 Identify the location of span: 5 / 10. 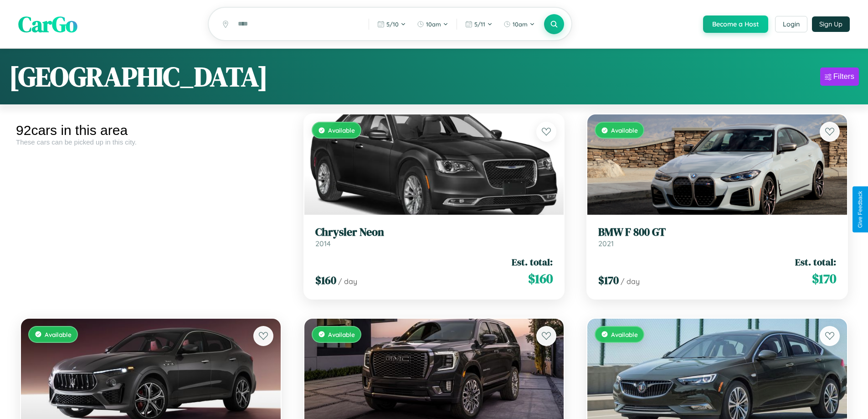
(392, 24).